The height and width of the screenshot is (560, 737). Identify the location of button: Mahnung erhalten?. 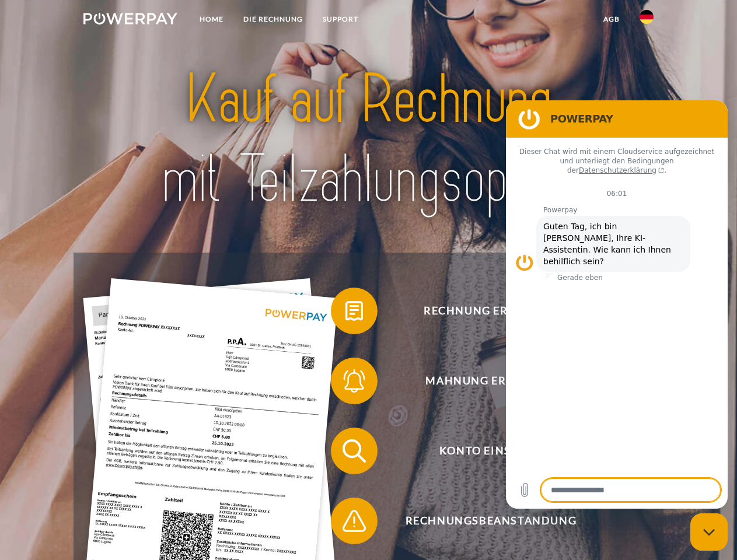
(483, 381).